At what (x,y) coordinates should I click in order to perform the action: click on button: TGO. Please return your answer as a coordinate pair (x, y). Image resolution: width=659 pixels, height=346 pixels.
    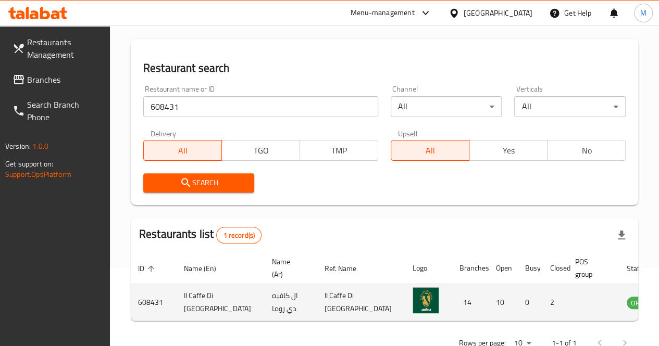
    Looking at the image, I should click on (260, 150).